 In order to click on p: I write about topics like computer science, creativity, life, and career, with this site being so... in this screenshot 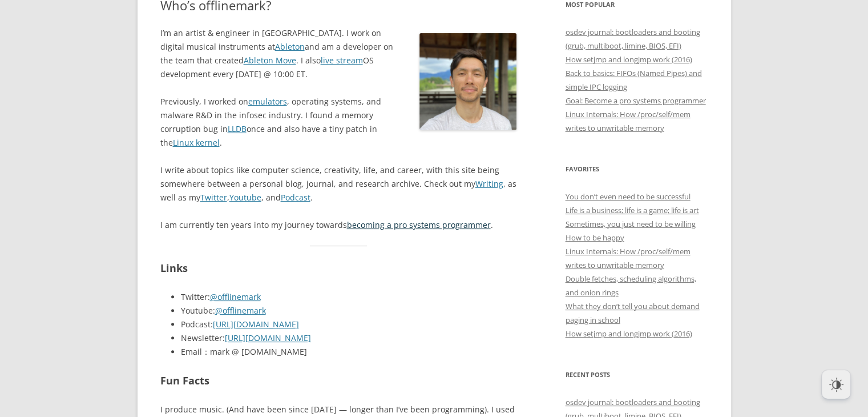, I will do `click(338, 184)`.